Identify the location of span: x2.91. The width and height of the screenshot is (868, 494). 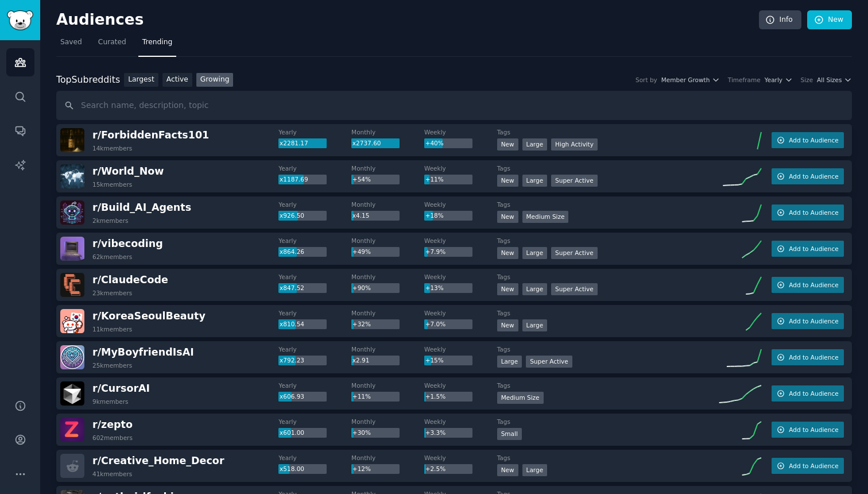
(361, 360).